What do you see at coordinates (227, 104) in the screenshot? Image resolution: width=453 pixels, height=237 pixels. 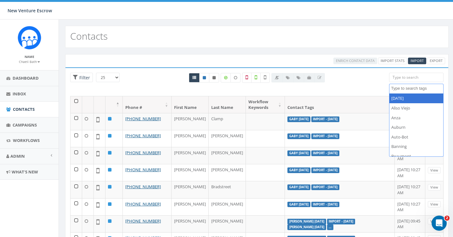 I see `th: Last Name` at bounding box center [227, 104].